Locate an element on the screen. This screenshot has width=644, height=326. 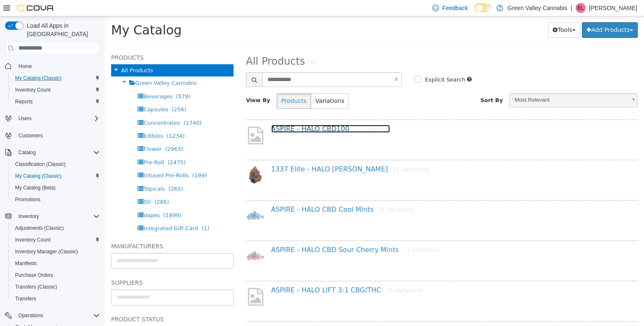
span: Concentrates is located at coordinates (57, 106).